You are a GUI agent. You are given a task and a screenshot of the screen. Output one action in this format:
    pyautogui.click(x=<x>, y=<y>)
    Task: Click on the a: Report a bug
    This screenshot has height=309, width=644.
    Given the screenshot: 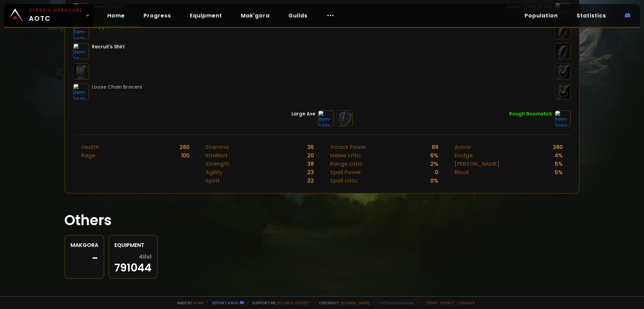 What is the action you would take?
    pyautogui.click(x=226, y=302)
    